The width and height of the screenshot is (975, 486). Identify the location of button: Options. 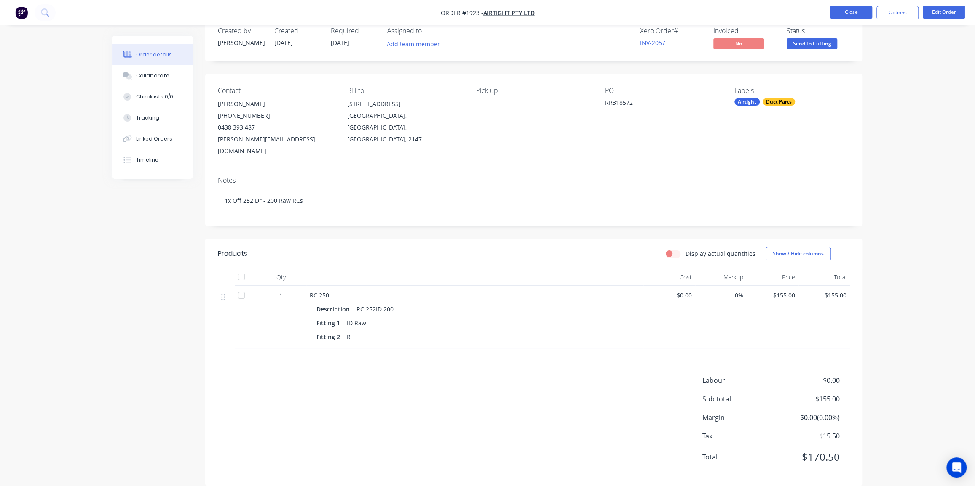
(897, 13).